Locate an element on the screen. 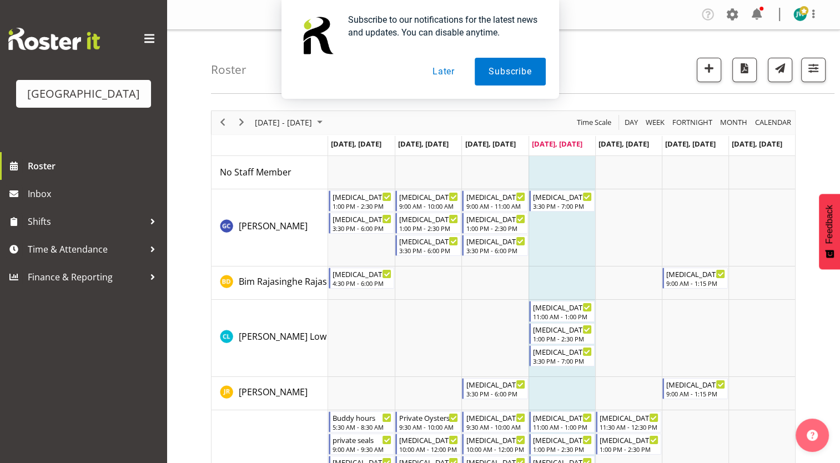 This screenshot has width=840, height=463. div: Kaelah Dondero"s event - private seals Begin From Monday, September 15, 2025 at 9:00:00 AM GMT+12... is located at coordinates (362, 444).